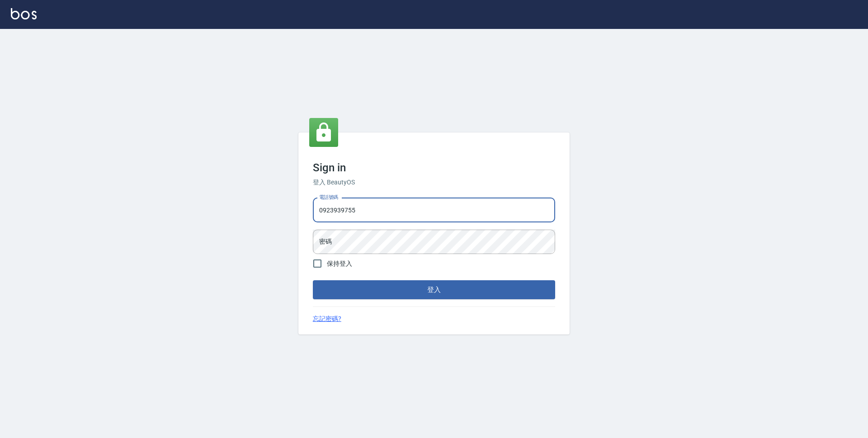 This screenshot has width=868, height=438. Describe the element at coordinates (327, 318) in the screenshot. I see `a: 忘記密碼?` at that location.